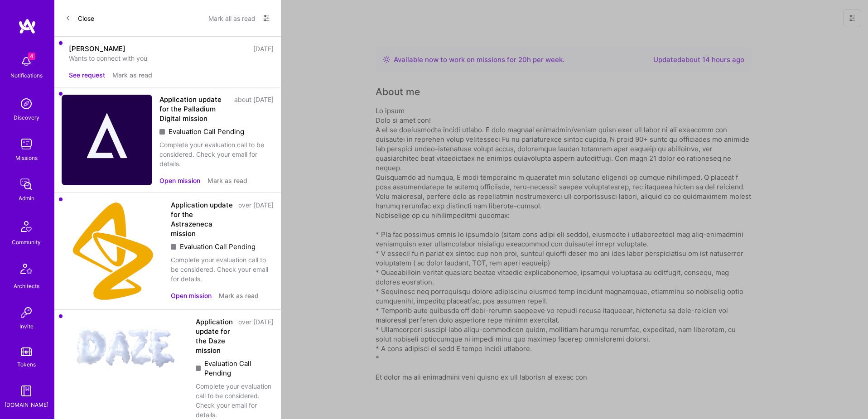 Image resolution: width=868 pixels, height=419 pixels. Describe the element at coordinates (26, 352) in the screenshot. I see `img: tokens` at that location.